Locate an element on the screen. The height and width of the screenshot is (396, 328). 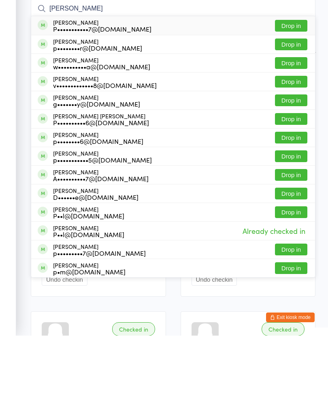
h2: Bike Check-in is located at coordinates (173, 13).